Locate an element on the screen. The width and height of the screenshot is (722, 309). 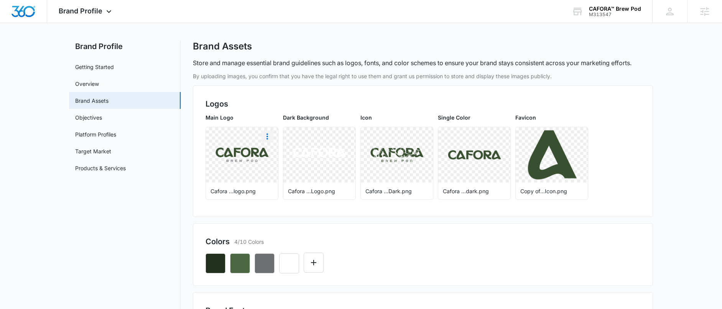
a: Objectives is located at coordinates (89, 117).